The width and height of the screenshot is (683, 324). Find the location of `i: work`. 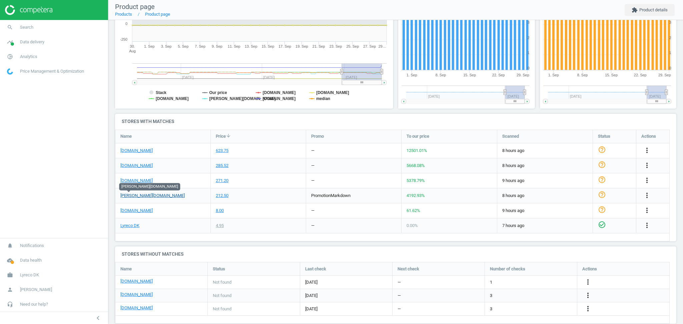

i: work is located at coordinates (10, 275).